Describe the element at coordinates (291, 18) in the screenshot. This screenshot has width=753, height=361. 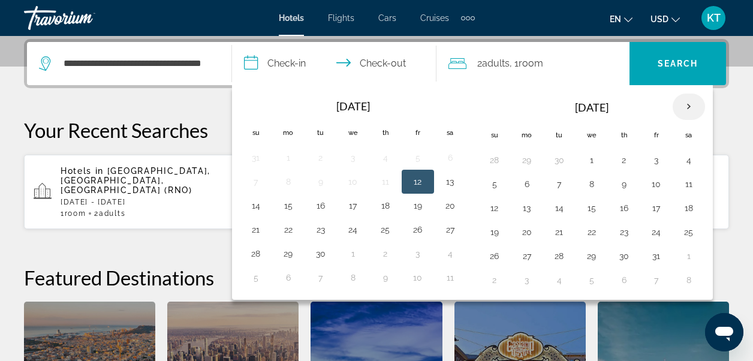
I see `a: Hotels` at that location.